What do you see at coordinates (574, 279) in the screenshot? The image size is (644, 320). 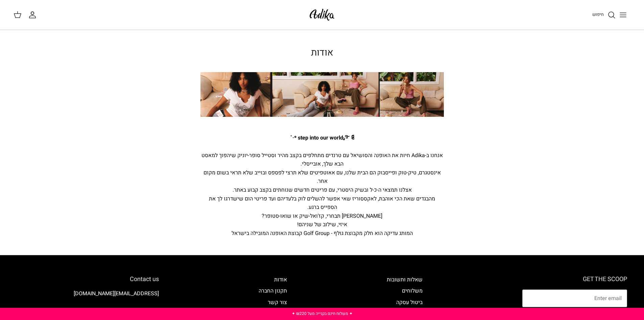 I see `h6: GET THE SCOOP` at bounding box center [574, 279].